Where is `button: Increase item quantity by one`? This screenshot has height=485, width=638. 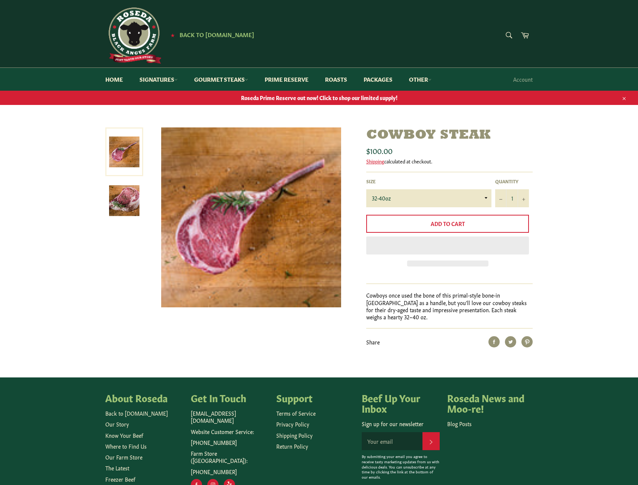 button: Increase item quantity by one is located at coordinates (523, 198).